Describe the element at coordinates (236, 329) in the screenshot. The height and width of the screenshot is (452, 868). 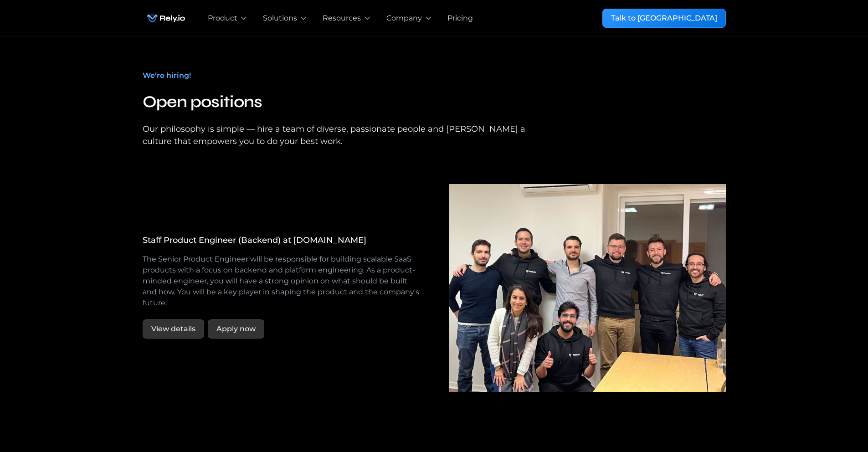
I see `div: Apply now` at that location.